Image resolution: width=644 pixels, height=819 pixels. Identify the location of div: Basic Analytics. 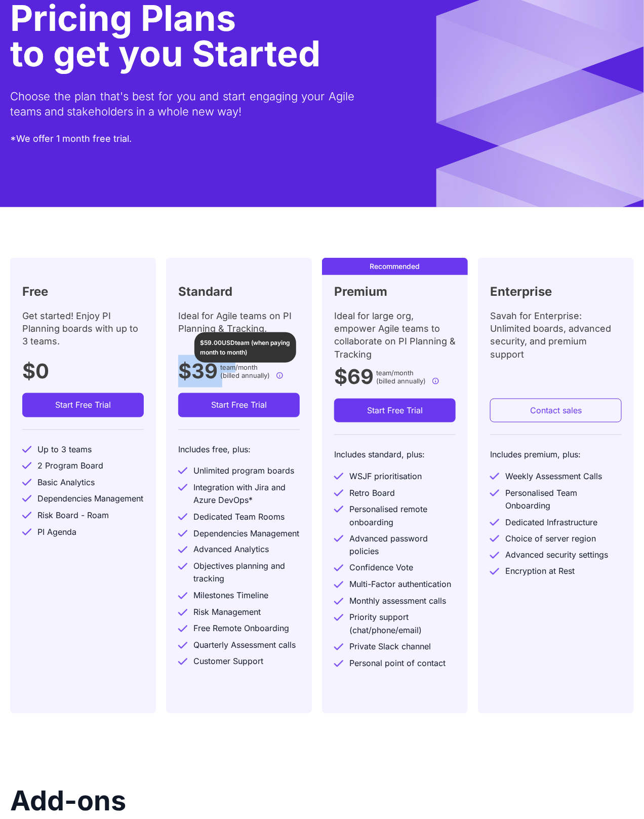
(66, 483).